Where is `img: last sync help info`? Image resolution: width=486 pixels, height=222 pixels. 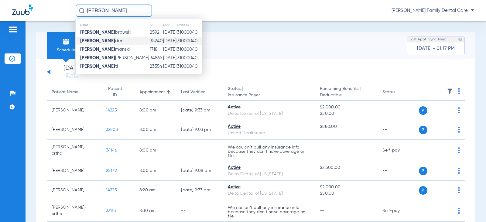 img: last sync help info is located at coordinates (460, 39).